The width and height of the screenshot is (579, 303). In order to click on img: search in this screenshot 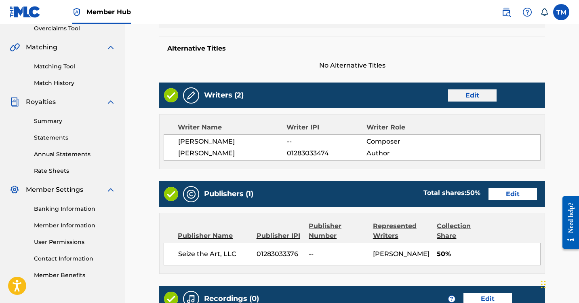, I will do `click(506, 12)`.